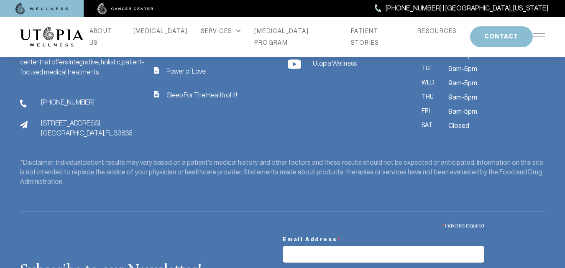 The width and height of the screenshot is (565, 268). Describe the element at coordinates (82, 62) in the screenshot. I see `div: Utopia Wellness is a leading-edge medical center that offers integrative, holistic, patient-focus...` at that location.